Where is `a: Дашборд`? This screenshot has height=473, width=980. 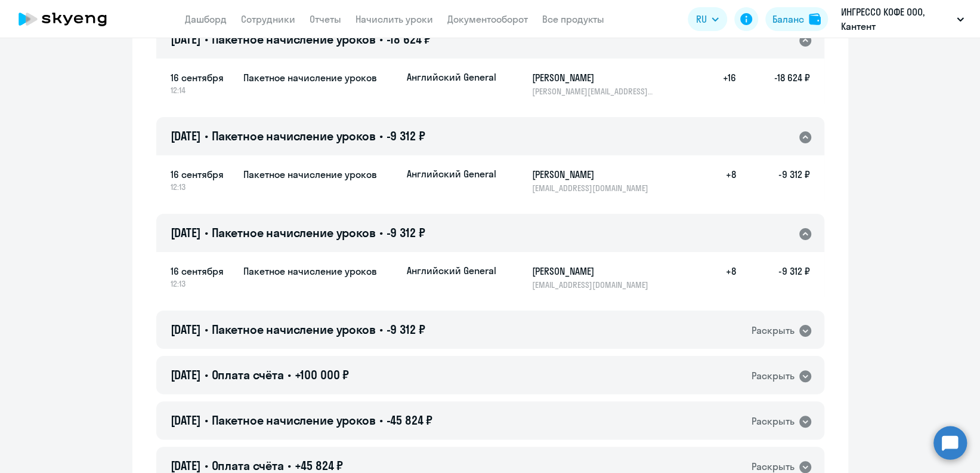 a: Дашборд is located at coordinates (205, 19).